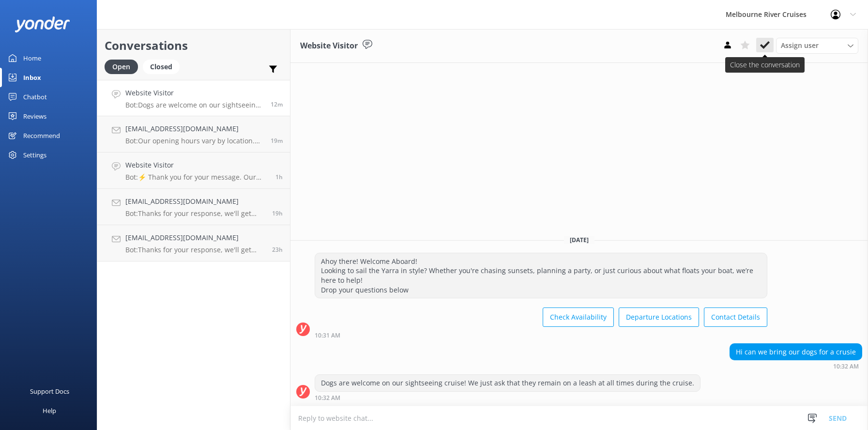 The image size is (868, 430). I want to click on h3: Website Visitor, so click(328, 46).